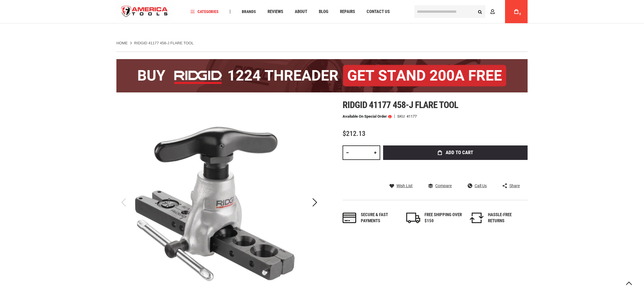 Image resolution: width=644 pixels, height=299 pixels. Describe the element at coordinates (506, 218) in the screenshot. I see `div: HASSLE-FREE RETURNS` at that location.